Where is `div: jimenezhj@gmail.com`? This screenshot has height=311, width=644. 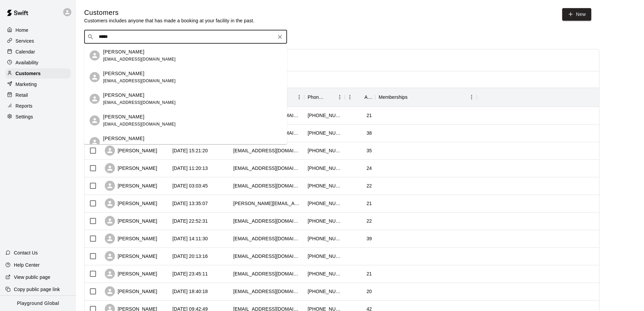
div: jimenezhj@gmail.com is located at coordinates (267, 238).